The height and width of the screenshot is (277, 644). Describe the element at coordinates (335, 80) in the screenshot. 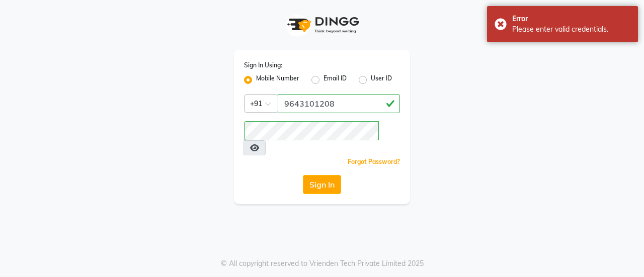

I see `label: Email ID` at that location.